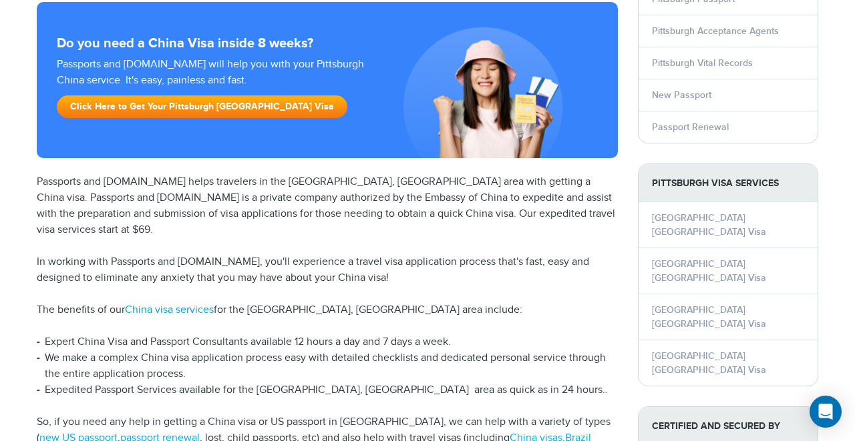  What do you see at coordinates (327, 367) in the screenshot?
I see `li: We make a complex China visa application process easy with detailed checklists and dedicated pers...` at bounding box center [327, 367].